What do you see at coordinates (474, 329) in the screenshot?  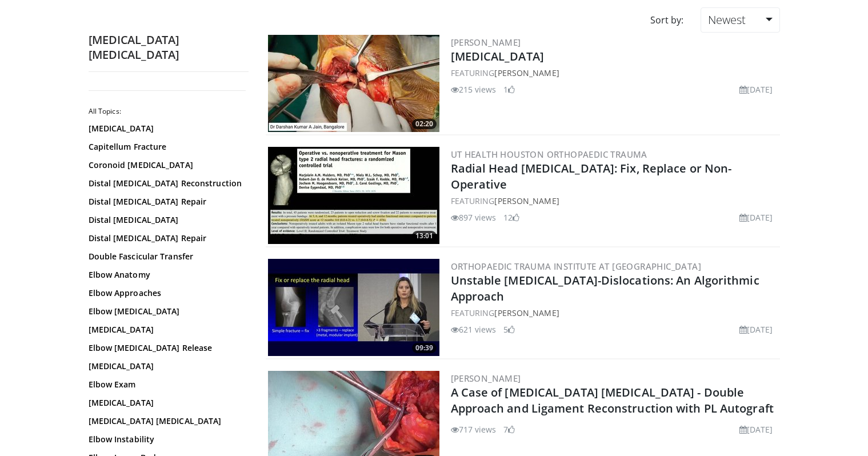 I see `li: 621 views` at bounding box center [474, 329].